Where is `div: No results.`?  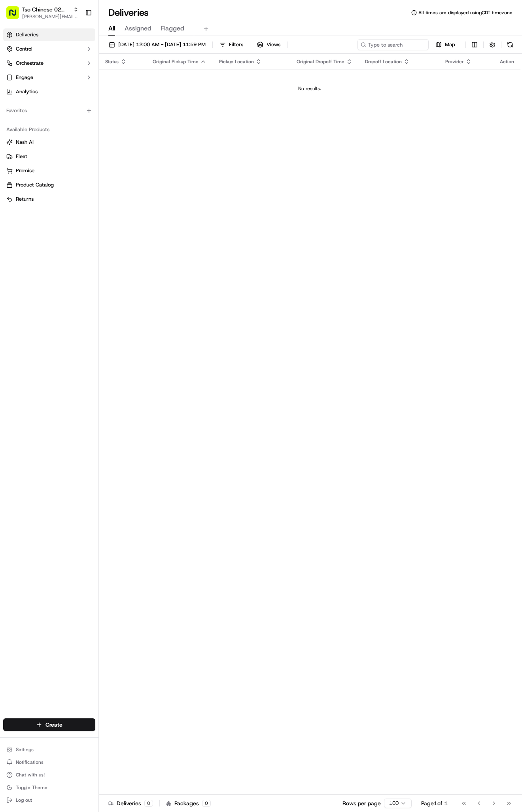 div: No results. is located at coordinates (310, 89).